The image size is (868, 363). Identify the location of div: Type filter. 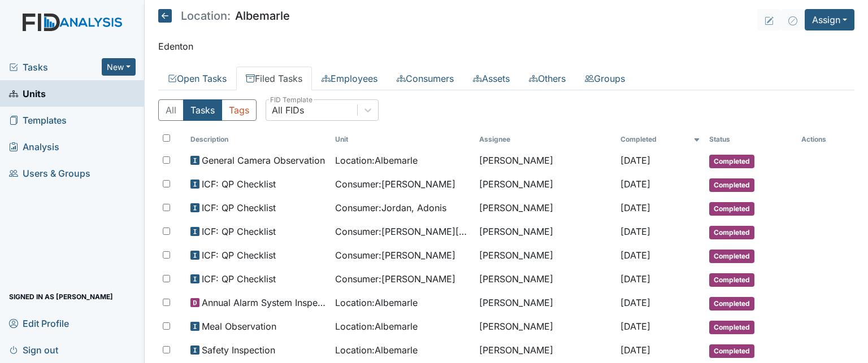
(207, 110).